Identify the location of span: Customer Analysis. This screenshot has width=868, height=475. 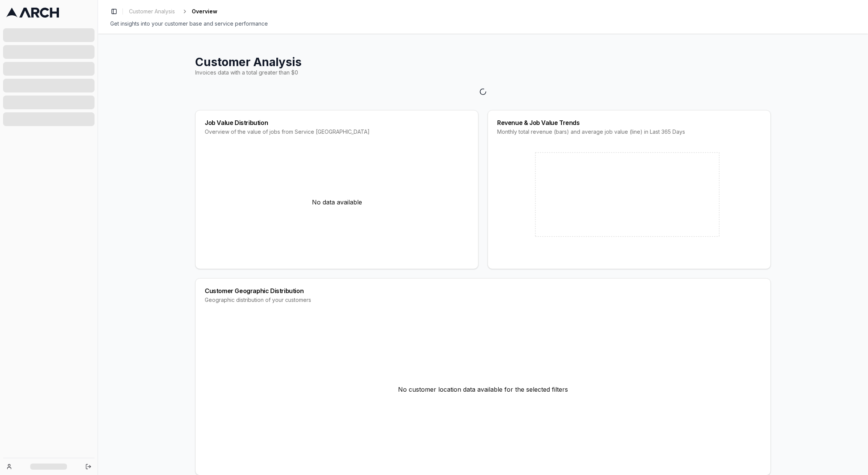
(152, 11).